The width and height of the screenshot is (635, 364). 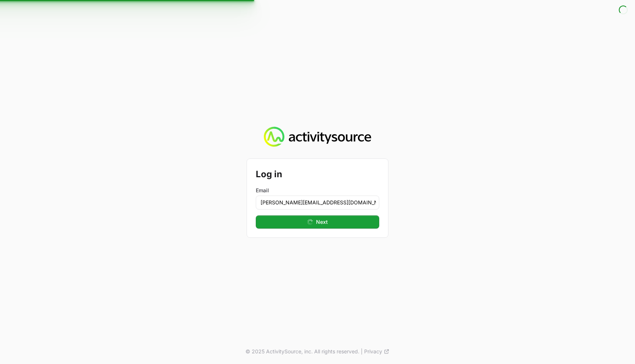 What do you see at coordinates (302, 351) in the screenshot?
I see `p: © 2025 ActivitySource, inc. All rights reserved.` at bounding box center [302, 351].